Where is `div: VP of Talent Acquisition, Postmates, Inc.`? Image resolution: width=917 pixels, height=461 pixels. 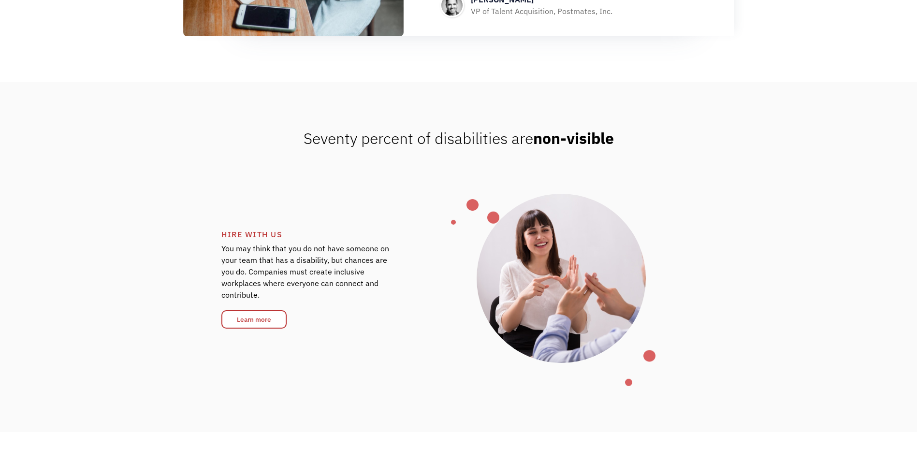 div: VP of Talent Acquisition, Postmates, Inc. is located at coordinates (541, 11).